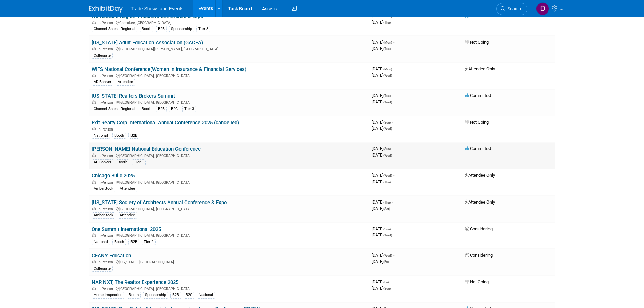 The image size is (644, 308). What do you see at coordinates (513, 9) in the screenshot?
I see `span: Search` at bounding box center [513, 9].